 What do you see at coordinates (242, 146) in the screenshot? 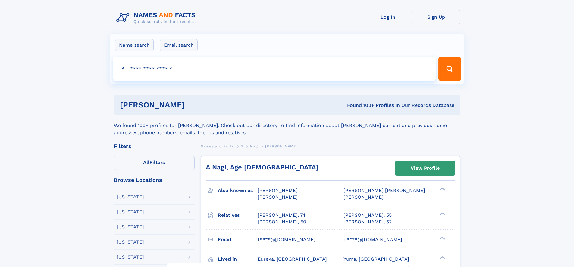
I see `a: N` at bounding box center [242, 146].